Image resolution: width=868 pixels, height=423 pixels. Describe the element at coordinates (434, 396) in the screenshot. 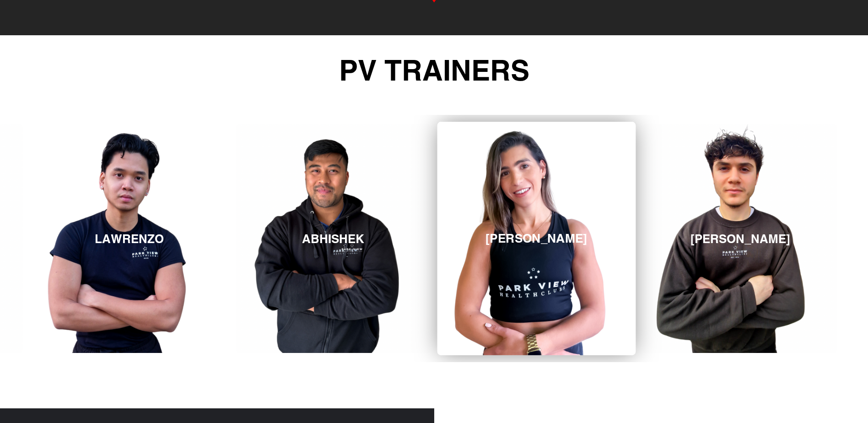

I see `p: JOIN ANY GYM & GET 100% FREE ACCESS TO PVTV -` at that location.